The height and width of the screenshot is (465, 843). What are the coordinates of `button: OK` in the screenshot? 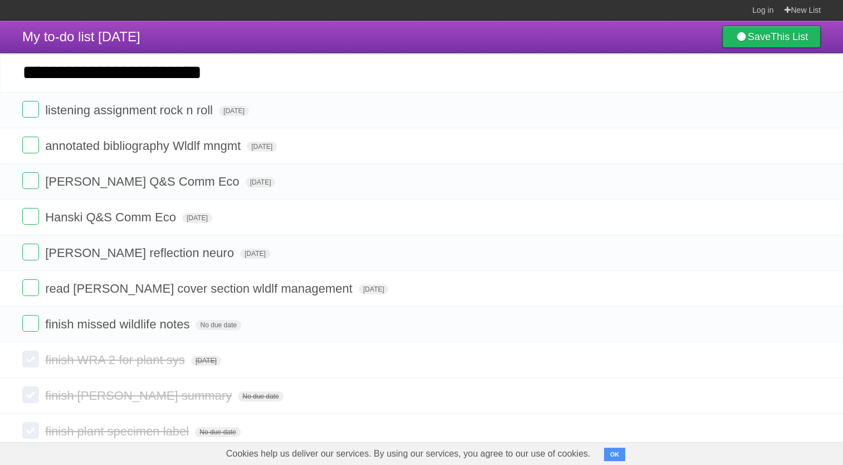 It's located at (615, 454).